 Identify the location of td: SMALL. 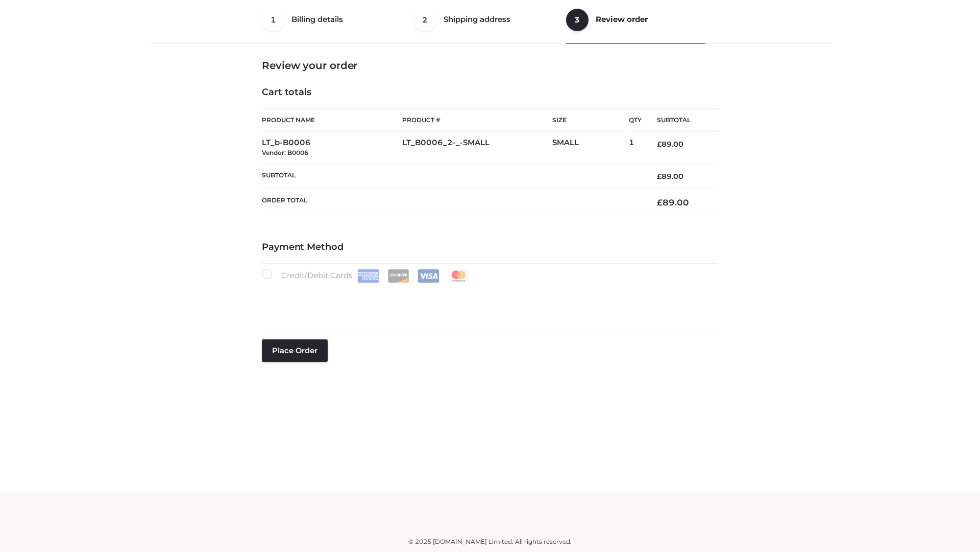
(590, 148).